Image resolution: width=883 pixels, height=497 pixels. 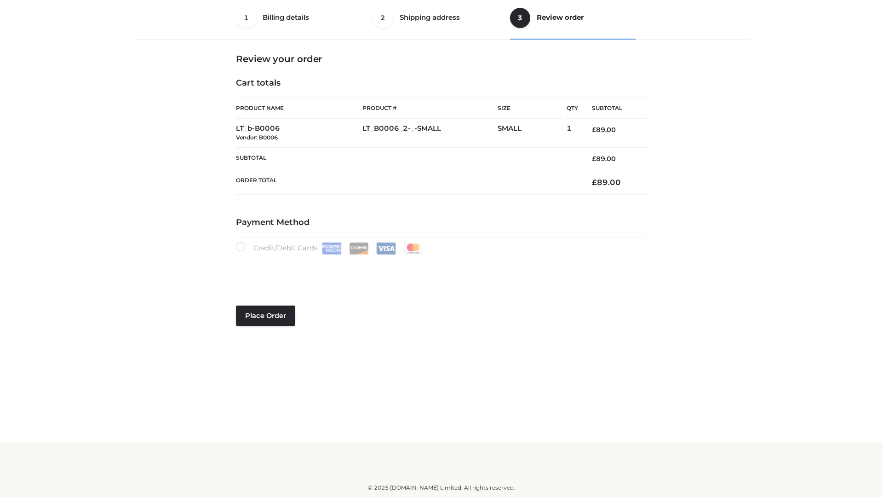 I want to click on td: 1, so click(x=572, y=133).